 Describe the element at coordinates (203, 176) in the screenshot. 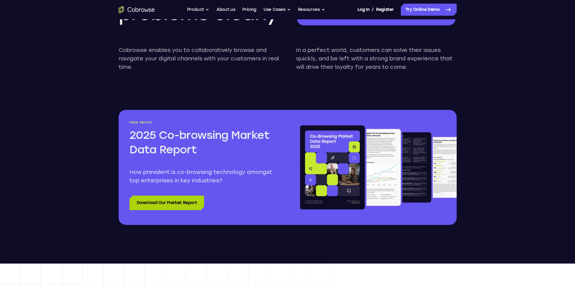

I see `p: How prevalent is co-browsing technology amongst top enterprises in key industries?` at that location.